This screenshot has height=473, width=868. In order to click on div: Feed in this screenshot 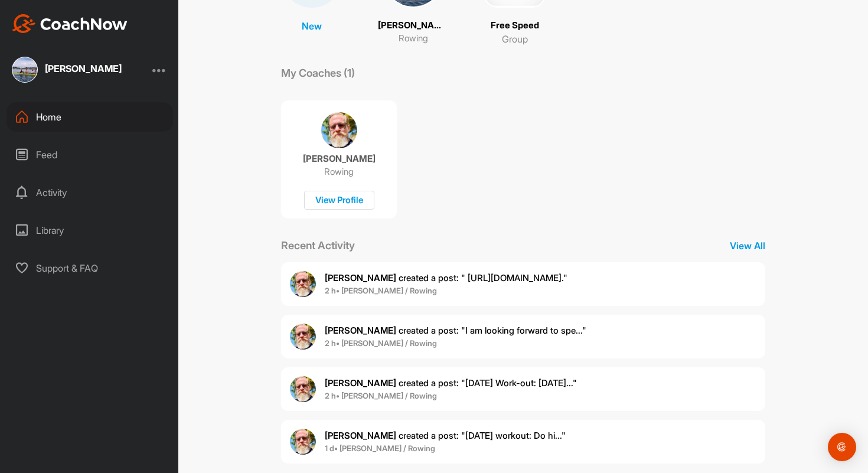, I will do `click(90, 155)`.